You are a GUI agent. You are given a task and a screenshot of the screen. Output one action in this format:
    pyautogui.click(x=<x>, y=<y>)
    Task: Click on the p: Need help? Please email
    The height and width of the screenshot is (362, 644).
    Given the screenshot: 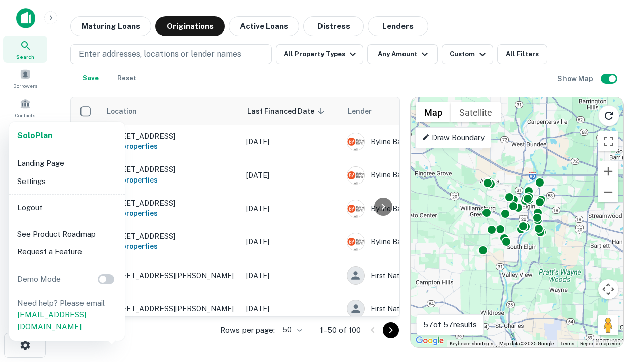 What is the action you would take?
    pyautogui.click(x=67, y=315)
    